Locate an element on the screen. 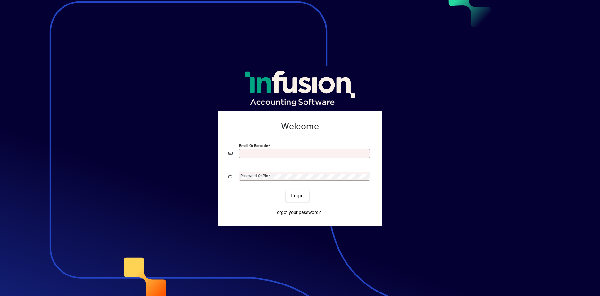  a: Forgot your password? is located at coordinates (297, 213).